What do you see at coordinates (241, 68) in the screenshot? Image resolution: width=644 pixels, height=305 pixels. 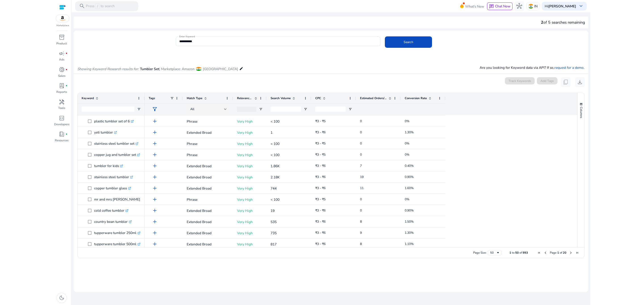 I see `mat-icon: edit` at bounding box center [241, 68].